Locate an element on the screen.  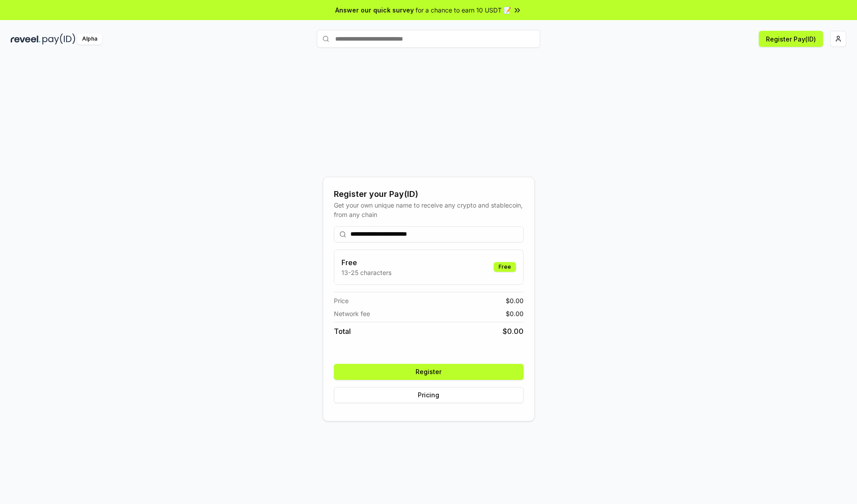
div: Get your own unique name to receive any crypto and stablecoin, from any chain is located at coordinates (429, 210).